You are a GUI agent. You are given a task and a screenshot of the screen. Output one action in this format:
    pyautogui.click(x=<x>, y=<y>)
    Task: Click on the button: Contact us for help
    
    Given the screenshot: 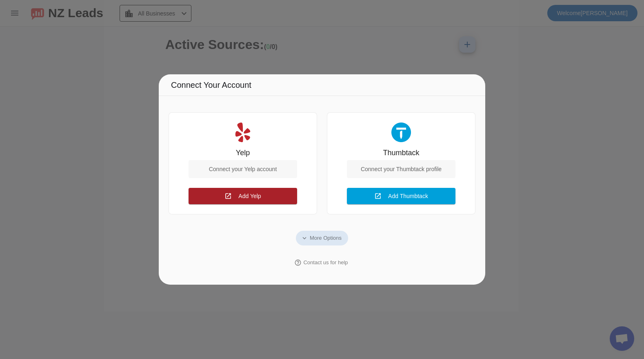 What is the action you would take?
    pyautogui.click(x=321, y=263)
    